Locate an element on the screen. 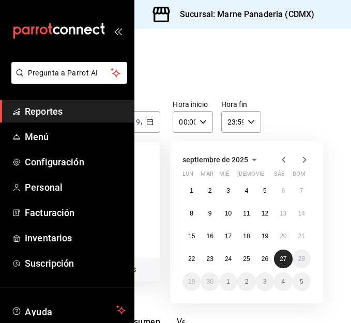  abbr: viernes is located at coordinates (260, 176).